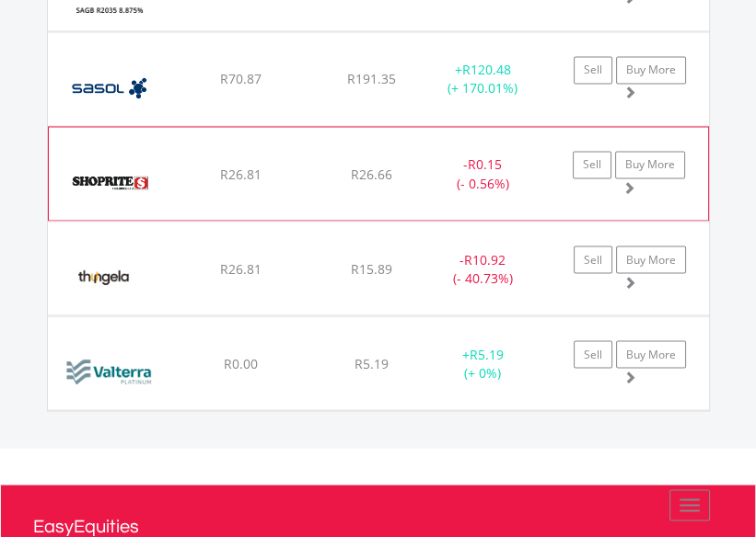  What do you see at coordinates (485, 163) in the screenshot?
I see `span: R0.15` at bounding box center [485, 163].